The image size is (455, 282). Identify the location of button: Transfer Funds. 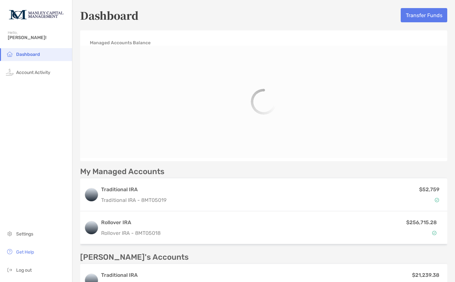
(424, 15).